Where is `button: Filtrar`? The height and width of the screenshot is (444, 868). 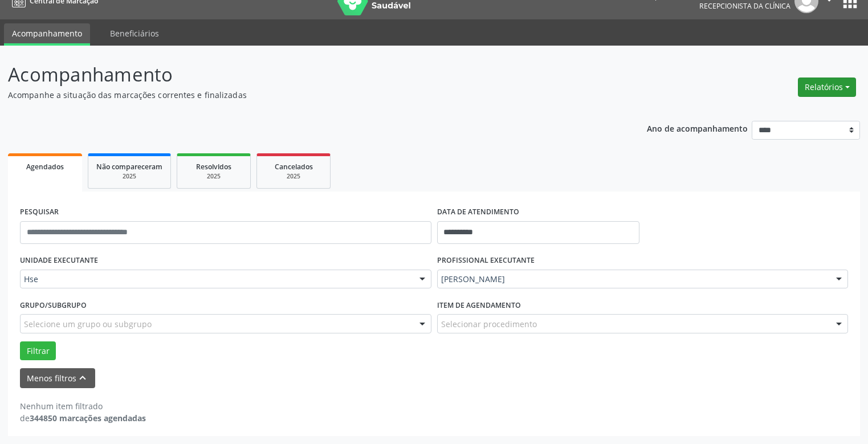 button: Filtrar is located at coordinates (38, 351).